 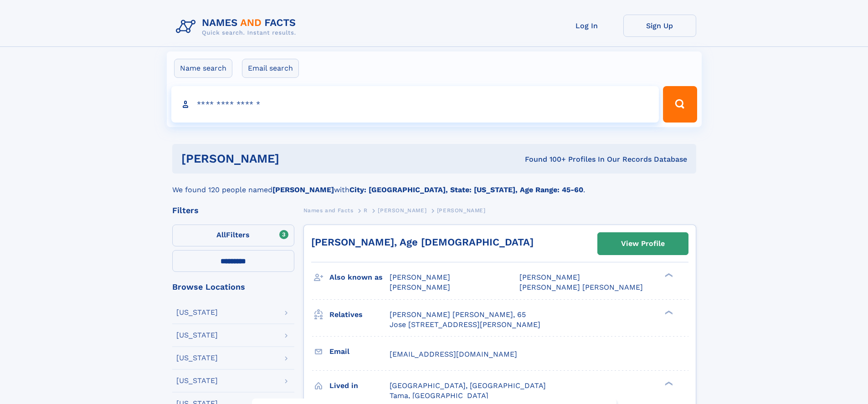 What do you see at coordinates (365, 210) in the screenshot?
I see `a: R` at bounding box center [365, 210].